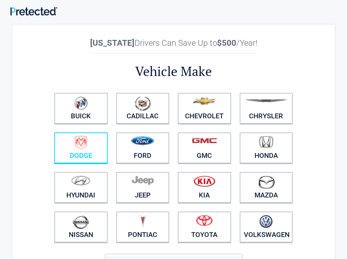 This screenshot has width=347, height=259. I want to click on img: jeep, so click(143, 180).